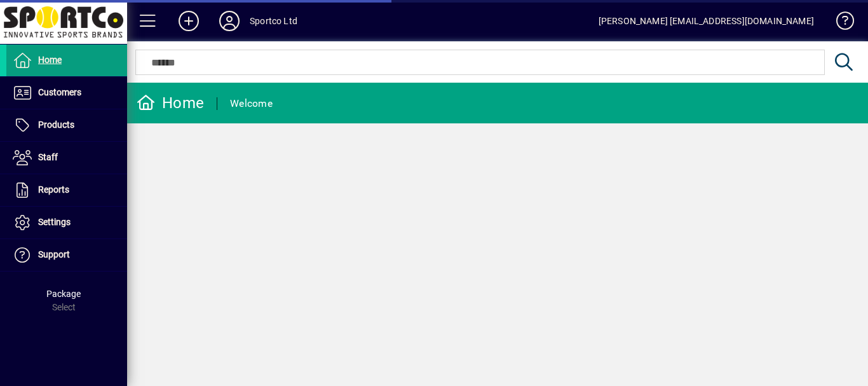 This screenshot has width=868, height=386. What do you see at coordinates (67, 190) in the screenshot?
I see `a: Reports` at bounding box center [67, 190].